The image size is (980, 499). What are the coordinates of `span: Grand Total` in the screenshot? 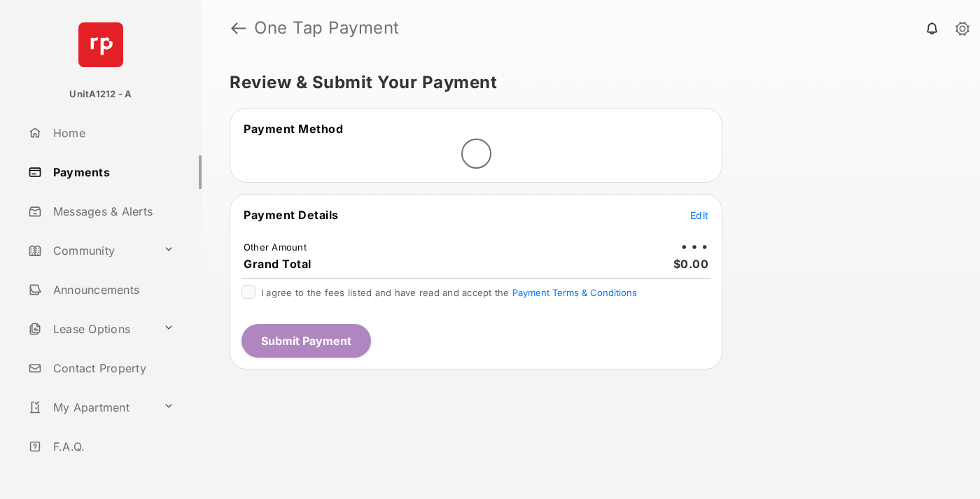 It's located at (277, 264).